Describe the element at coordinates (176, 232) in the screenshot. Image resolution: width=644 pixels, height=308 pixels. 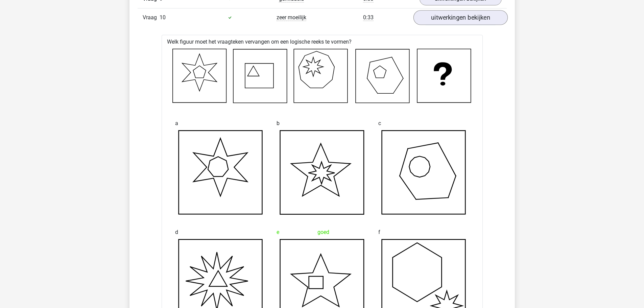
I see `span: d` at that location.